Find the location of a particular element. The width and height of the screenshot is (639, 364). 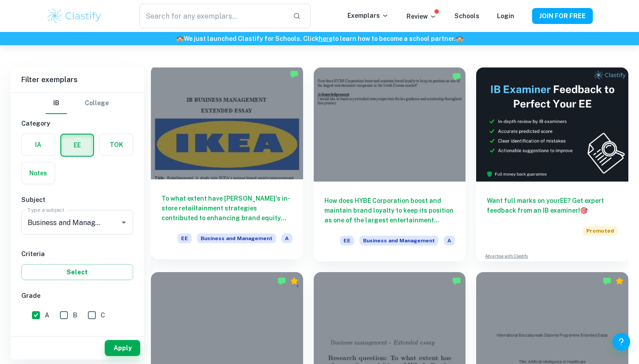

h6: We just launched Clastify for Schools. Click to learn how to become a school partner. is located at coordinates (319, 38).